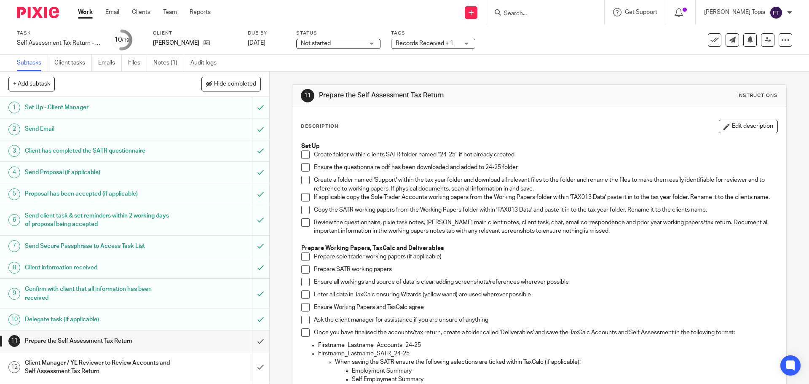 This screenshot has height=384, width=809. Describe the element at coordinates (433, 33) in the screenshot. I see `label: Tags` at that location.